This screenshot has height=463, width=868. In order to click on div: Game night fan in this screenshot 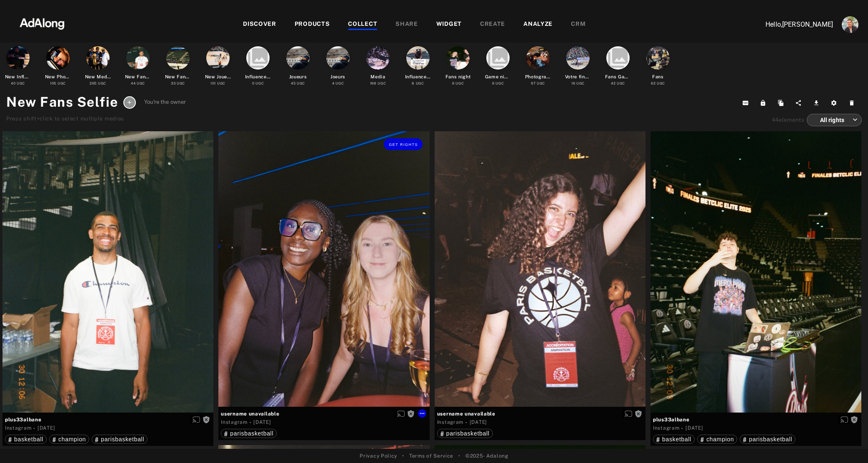, I will do `click(498, 77)`.